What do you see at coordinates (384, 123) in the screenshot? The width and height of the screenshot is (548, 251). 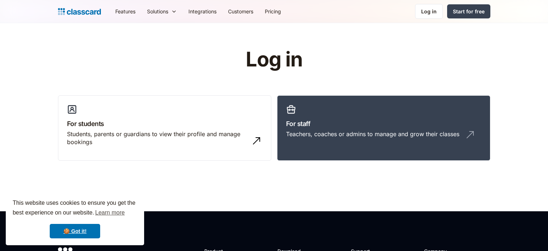 I see `h3: For staff` at bounding box center [384, 123].